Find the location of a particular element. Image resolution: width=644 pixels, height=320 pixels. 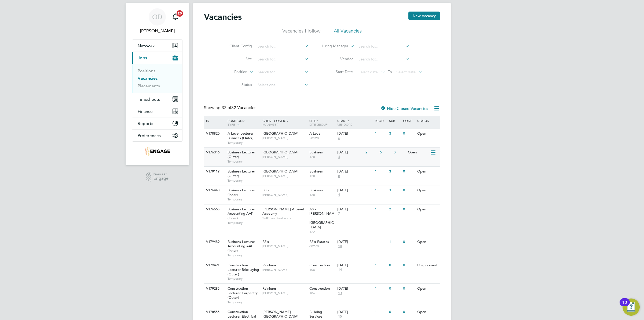

button: Jobs is located at coordinates (158, 58).